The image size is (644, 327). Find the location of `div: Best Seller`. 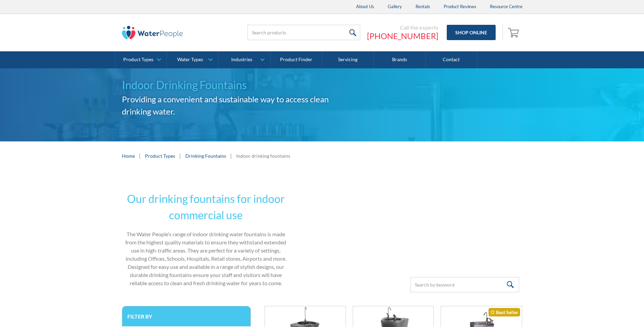

div: Best Seller is located at coordinates (504, 312).